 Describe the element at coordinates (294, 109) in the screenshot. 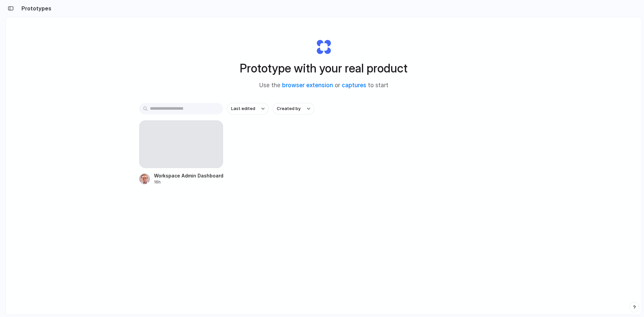

I see `button: Created by` at that location.